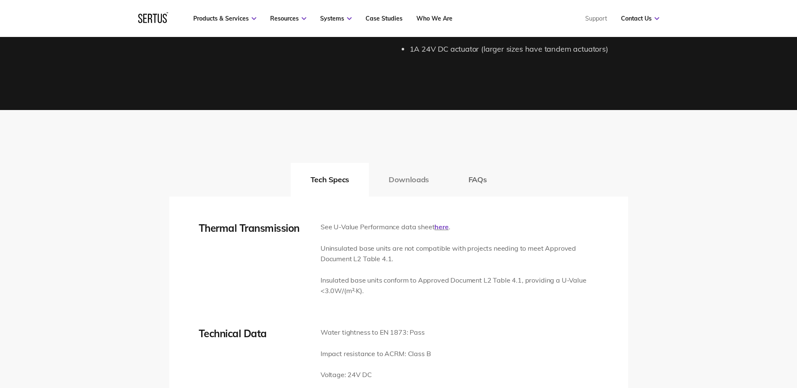  Describe the element at coordinates (460, 227) in the screenshot. I see `p: See U-Value Performance data sheet .` at that location.